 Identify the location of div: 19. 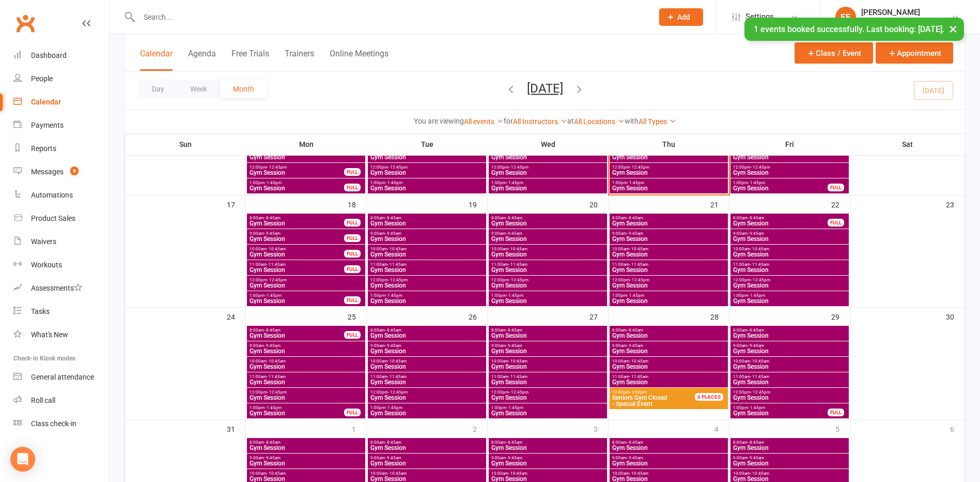
(478, 203).